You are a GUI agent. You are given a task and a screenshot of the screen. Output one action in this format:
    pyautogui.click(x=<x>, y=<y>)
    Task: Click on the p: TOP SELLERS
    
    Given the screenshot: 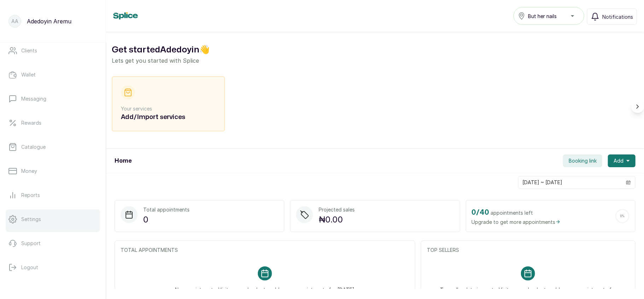 What is the action you would take?
    pyautogui.click(x=528, y=250)
    